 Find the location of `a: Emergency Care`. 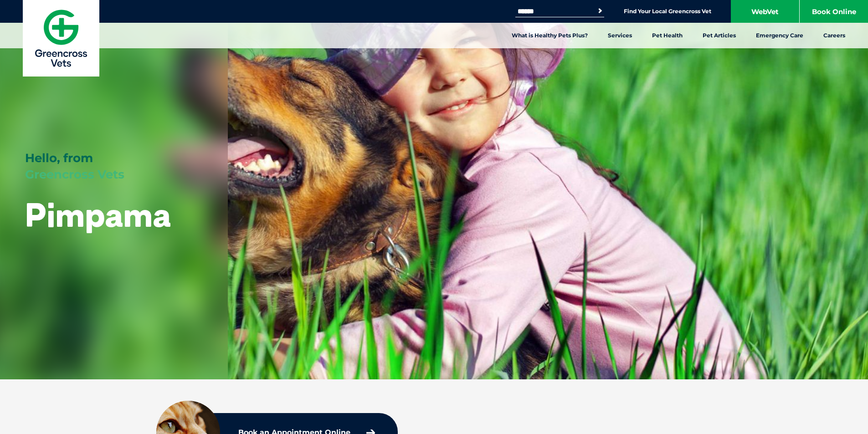

a: Emergency Care is located at coordinates (780, 35).